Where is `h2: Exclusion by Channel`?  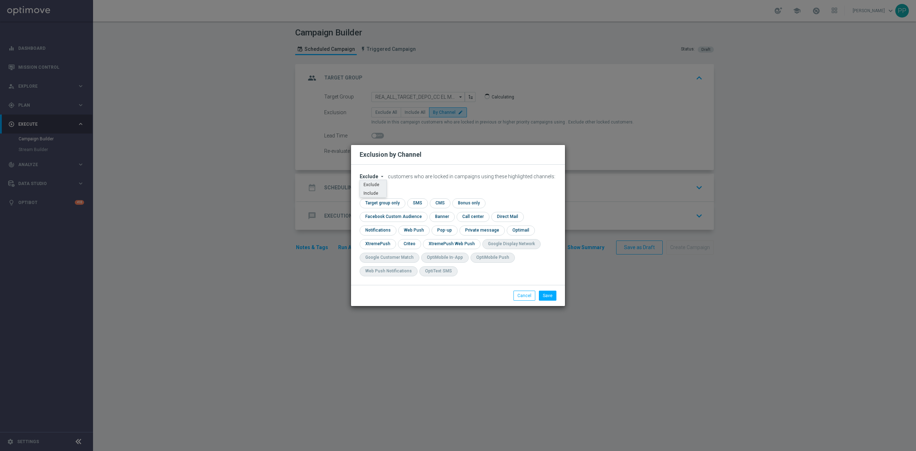
h2: Exclusion by Channel is located at coordinates (390, 155).